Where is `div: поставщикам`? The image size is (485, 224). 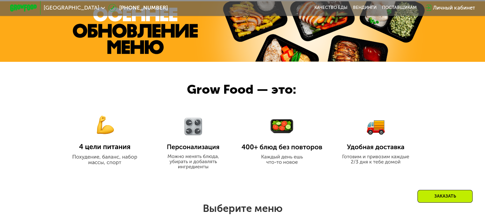 div: поставщикам is located at coordinates (399, 8).